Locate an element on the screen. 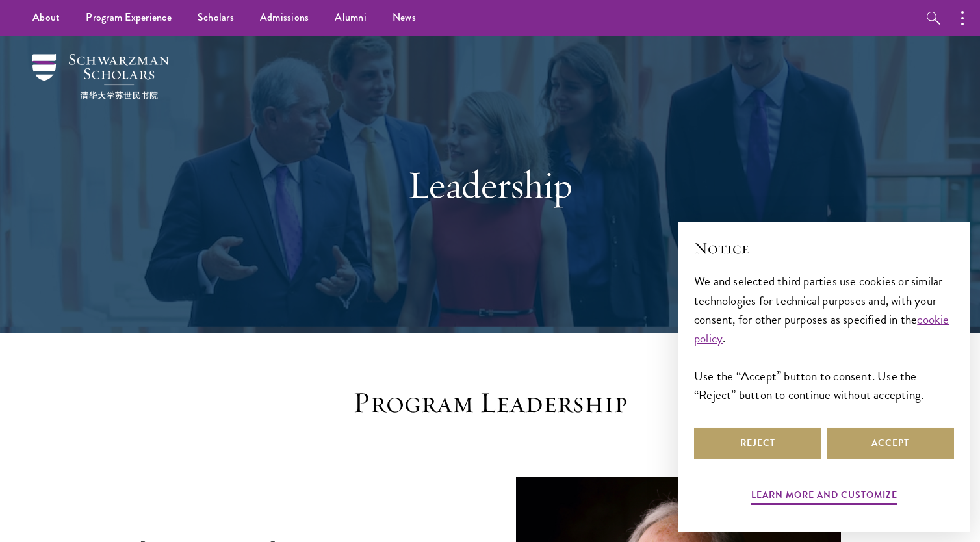 The width and height of the screenshot is (980, 542). button: Accept is located at coordinates (891, 443).